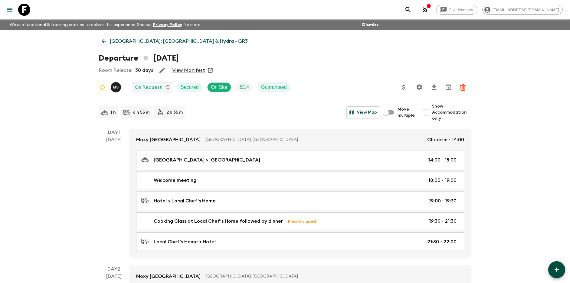  Describe the element at coordinates (114, 132) in the screenshot. I see `p: Day 1` at that location.